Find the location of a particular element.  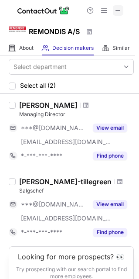

span: About is located at coordinates (26, 48).